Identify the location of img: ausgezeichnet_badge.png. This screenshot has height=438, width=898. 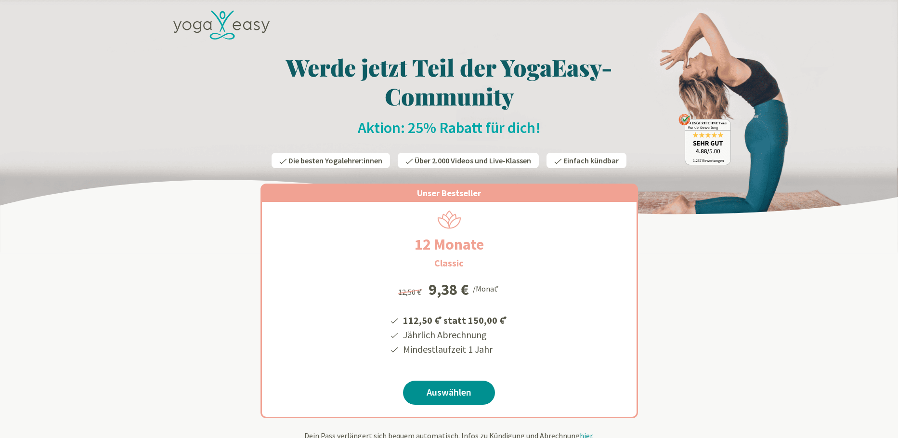
(705, 139).